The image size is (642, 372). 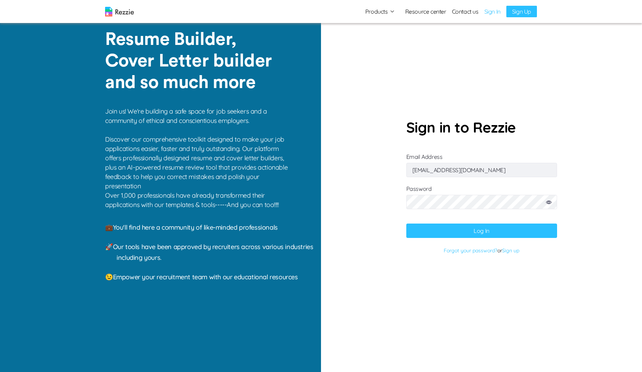 I want to click on a: Resource center, so click(x=426, y=12).